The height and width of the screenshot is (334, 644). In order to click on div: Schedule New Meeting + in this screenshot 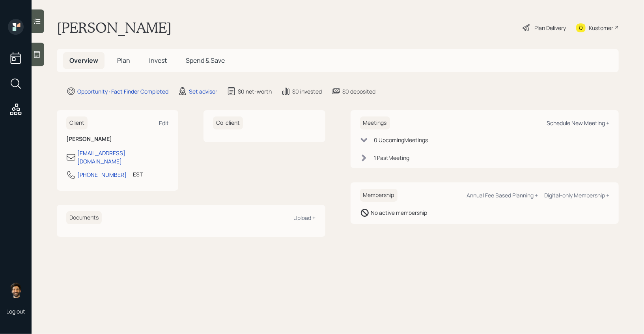, I will do `click(577, 123)`.